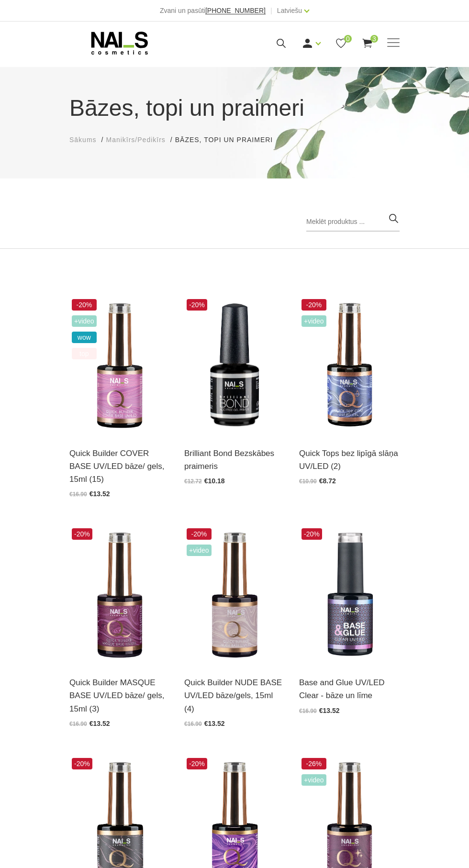 Image resolution: width=469 pixels, height=868 pixels. I want to click on h1: Bāzes, topi un praimeri, so click(234, 108).